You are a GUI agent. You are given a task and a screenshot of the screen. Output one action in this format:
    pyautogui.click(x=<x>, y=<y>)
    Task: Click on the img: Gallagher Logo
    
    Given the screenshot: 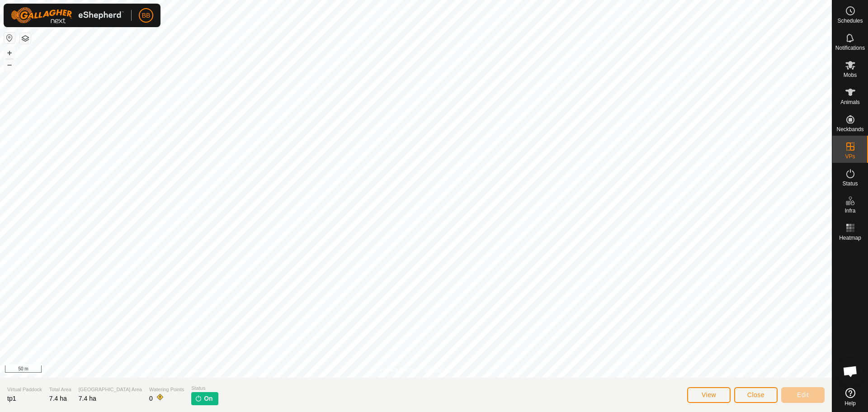 What is the action you would take?
    pyautogui.click(x=67, y=15)
    